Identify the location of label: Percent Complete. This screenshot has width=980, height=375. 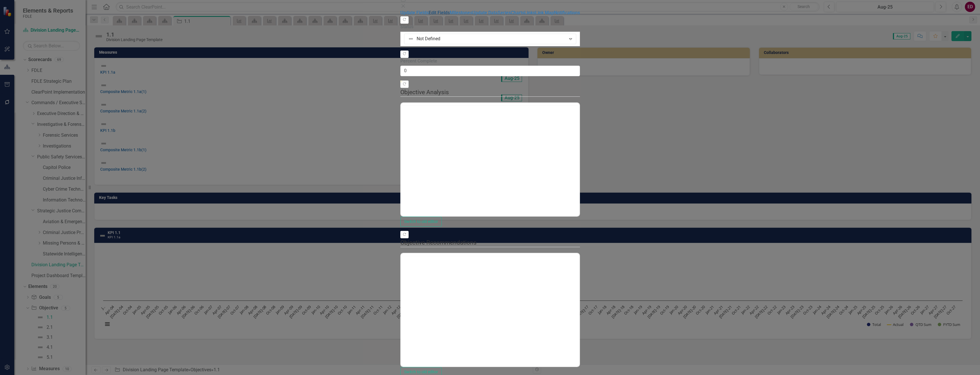
(490, 61).